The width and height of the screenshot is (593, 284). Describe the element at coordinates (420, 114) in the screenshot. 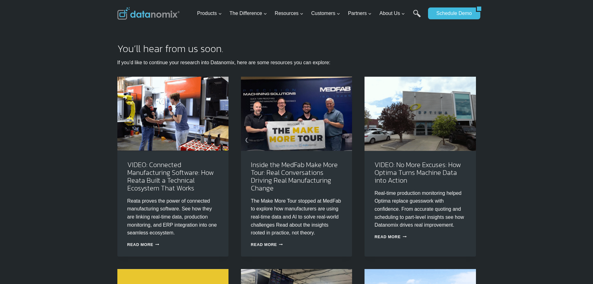

I see `img: Discover how Optima Manufacturing uses Datanomix to turn raw machine data into real-time insights...` at that location.